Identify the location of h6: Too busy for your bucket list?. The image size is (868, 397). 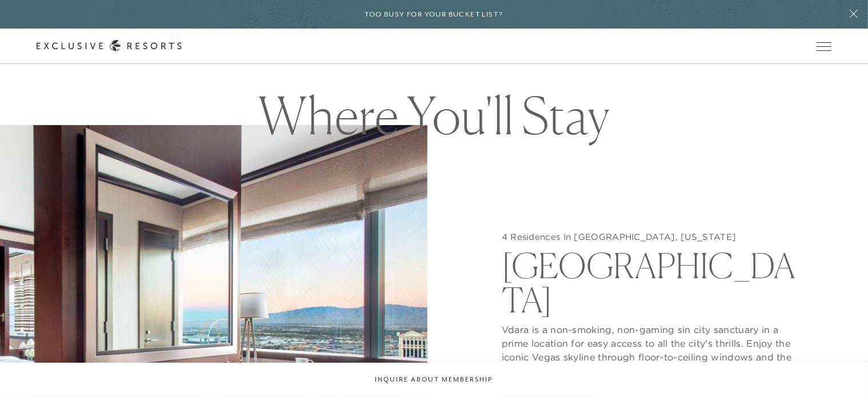
(434, 14).